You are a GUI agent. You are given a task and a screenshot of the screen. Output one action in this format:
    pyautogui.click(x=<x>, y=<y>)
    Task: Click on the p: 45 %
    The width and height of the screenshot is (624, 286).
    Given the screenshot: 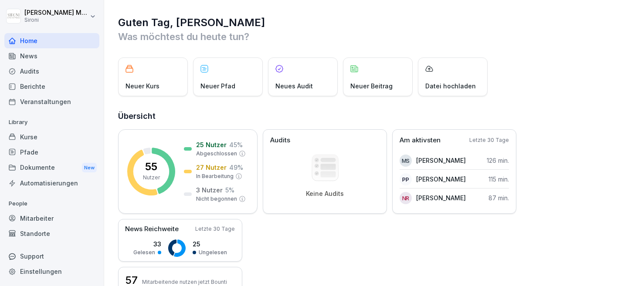 What is the action you would take?
    pyautogui.click(x=236, y=145)
    